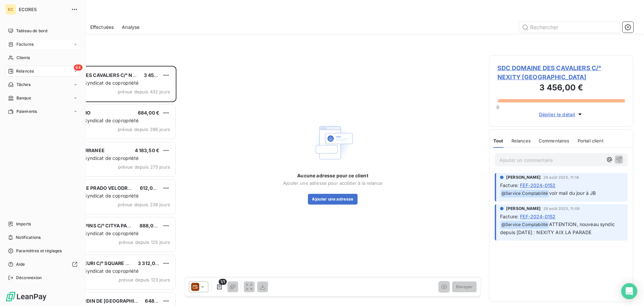 This screenshot has height=306, width=644. What do you see at coordinates (144, 205) in the screenshot?
I see `span: prévue depuis 238 jours` at bounding box center [144, 205].